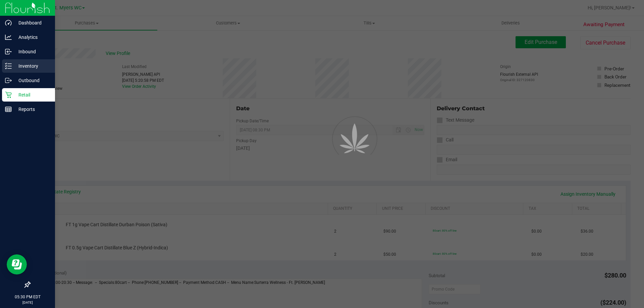 Image resolution: width=644 pixels, height=308 pixels. Describe the element at coordinates (32, 95) in the screenshot. I see `p: Retail` at that location.